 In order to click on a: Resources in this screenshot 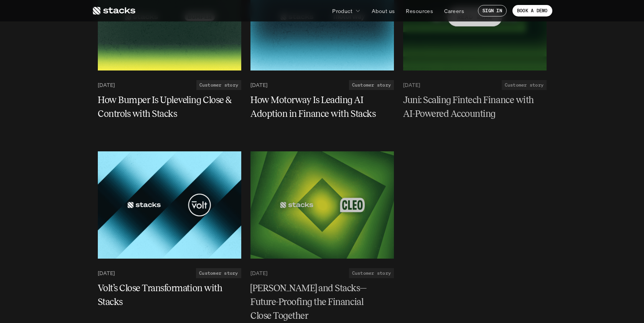, I will do `click(419, 11)`.